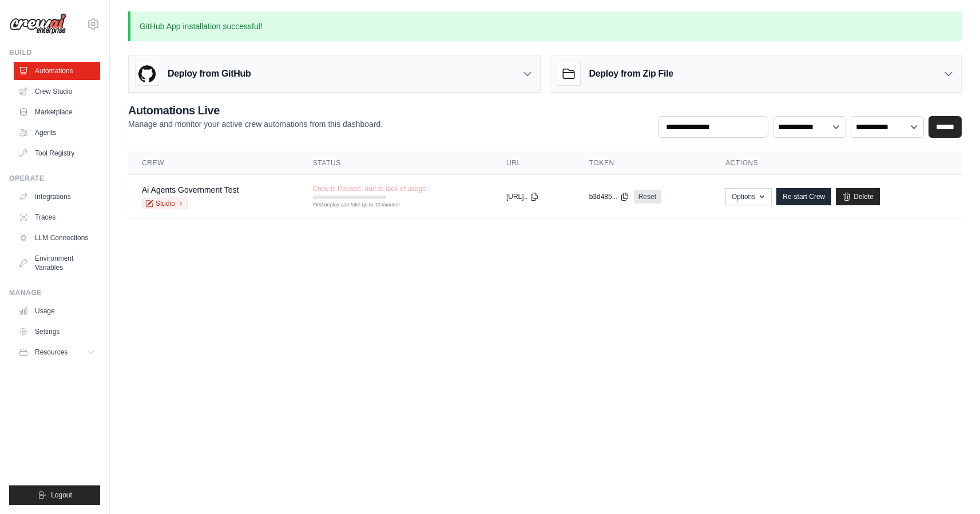  Describe the element at coordinates (57, 153) in the screenshot. I see `a: Tool Registry` at that location.